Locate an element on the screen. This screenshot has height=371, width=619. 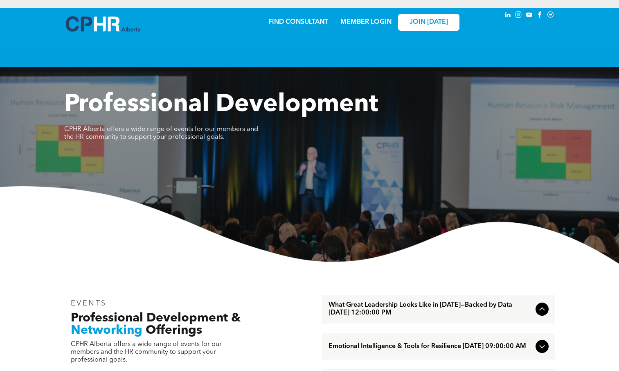
span: Professional Development & is located at coordinates (156, 318).